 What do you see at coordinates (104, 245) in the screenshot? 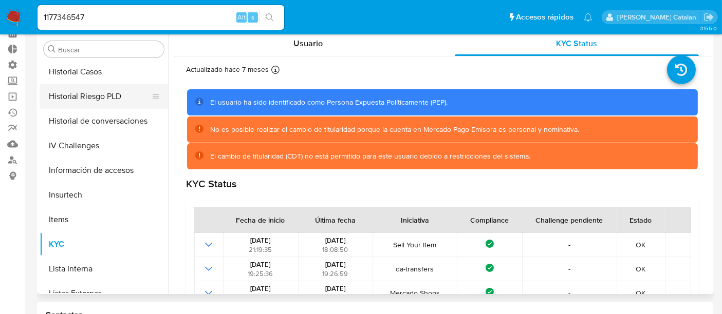
I see `button: KYC` at bounding box center [104, 245].